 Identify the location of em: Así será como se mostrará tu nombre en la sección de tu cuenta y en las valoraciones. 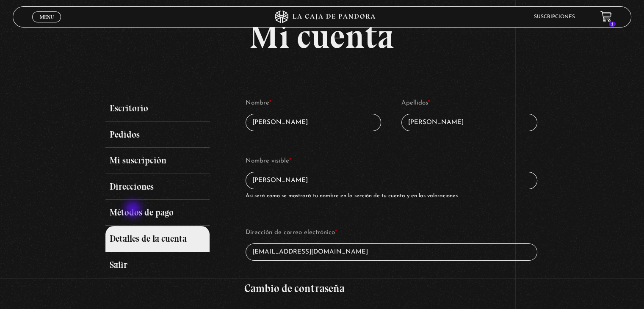
(351, 196).